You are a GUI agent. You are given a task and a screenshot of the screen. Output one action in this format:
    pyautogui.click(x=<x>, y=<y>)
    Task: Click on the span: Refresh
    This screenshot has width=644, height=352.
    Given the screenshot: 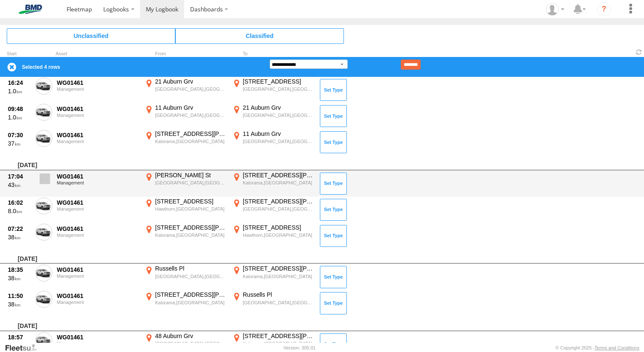 What is the action you would take?
    pyautogui.click(x=639, y=52)
    